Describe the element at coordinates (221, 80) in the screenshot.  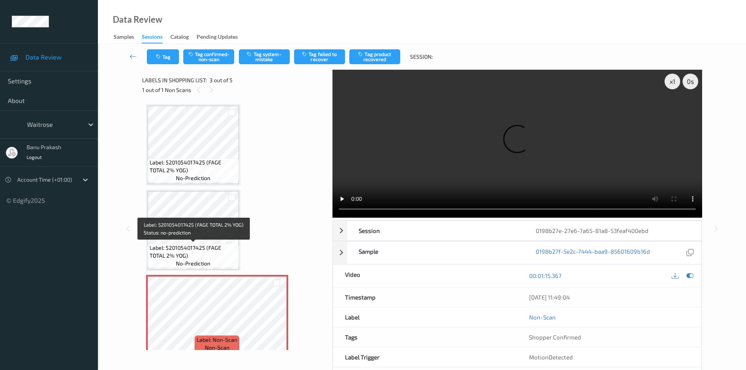
I see `span: 3 out of 5` at that location.